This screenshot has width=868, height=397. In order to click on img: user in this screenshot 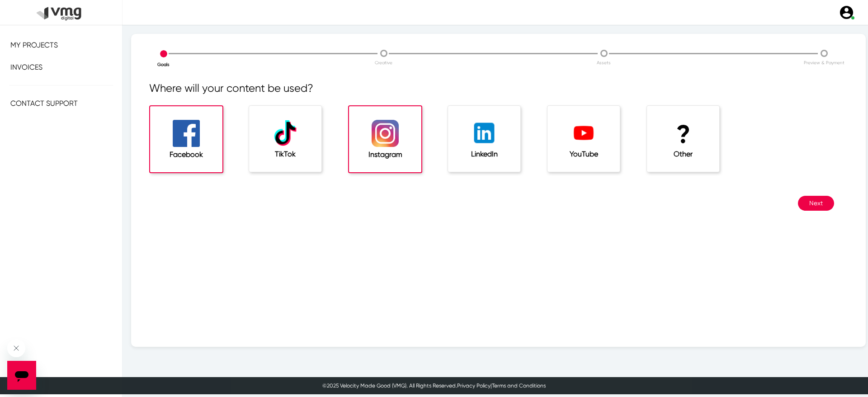, I will do `click(846, 12)`.